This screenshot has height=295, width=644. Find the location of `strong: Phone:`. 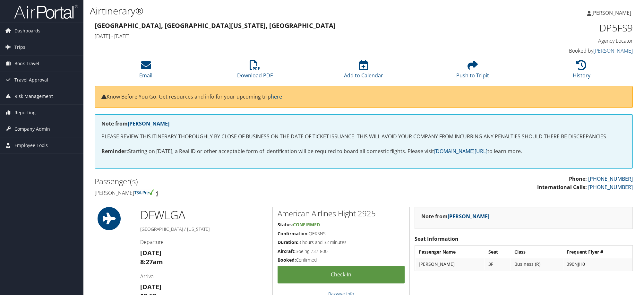

strong: Phone: is located at coordinates (578, 179).